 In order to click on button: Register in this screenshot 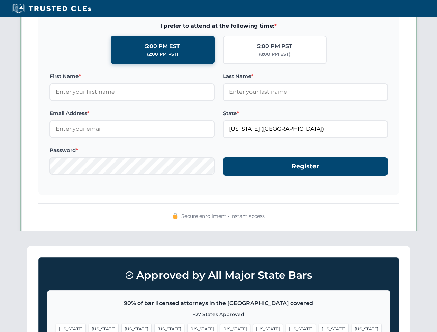, I will do `click(305, 166)`.